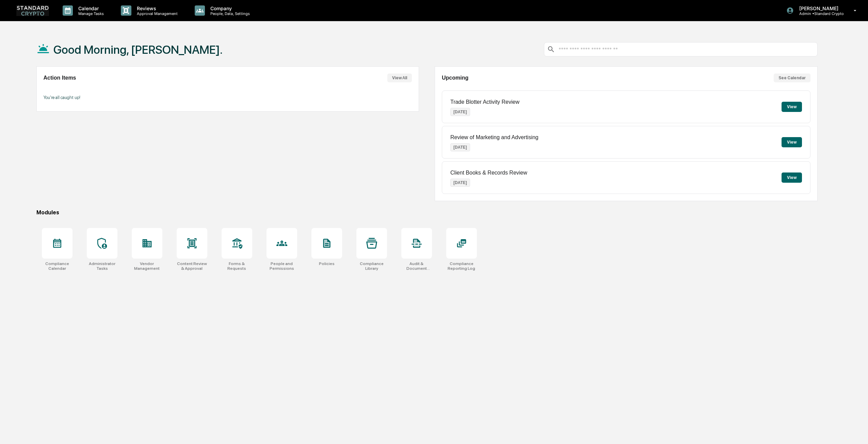  Describe the element at coordinates (147, 266) in the screenshot. I see `div: Vendor Management` at that location.